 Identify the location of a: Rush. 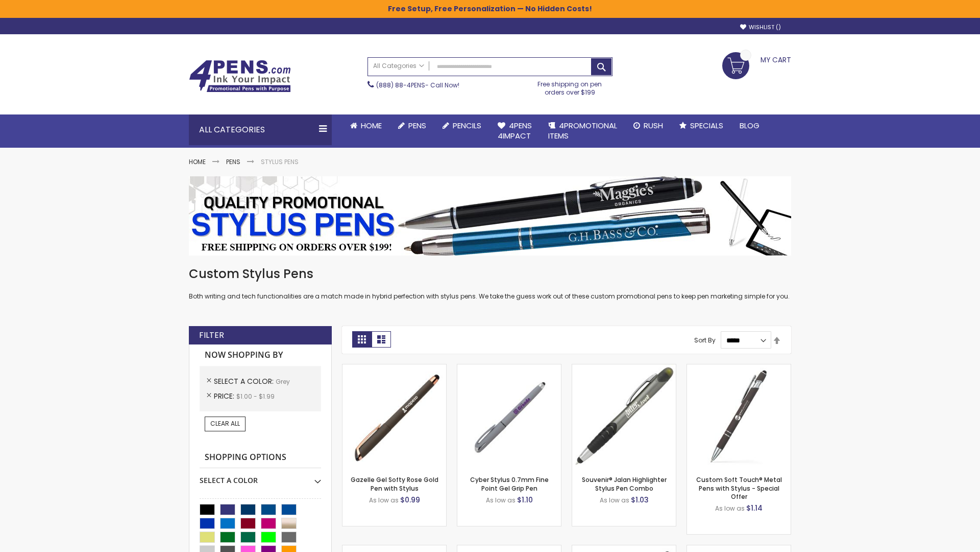
(648, 126).